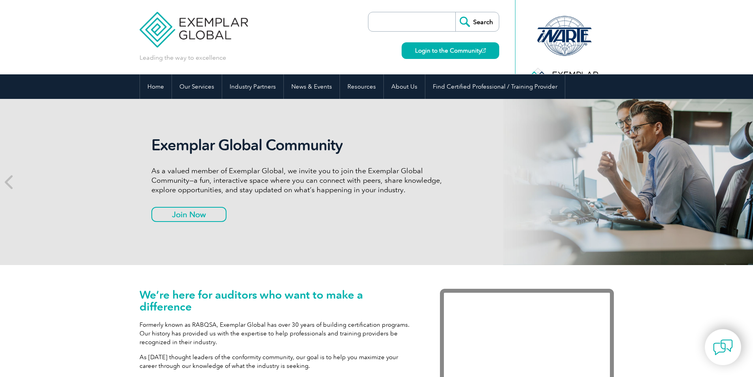  What do you see at coordinates (278, 333) in the screenshot?
I see `p: Formerly known as RABQSA, Exemplar Global has over 30 years of building certification programs. O...` at bounding box center [278, 333].